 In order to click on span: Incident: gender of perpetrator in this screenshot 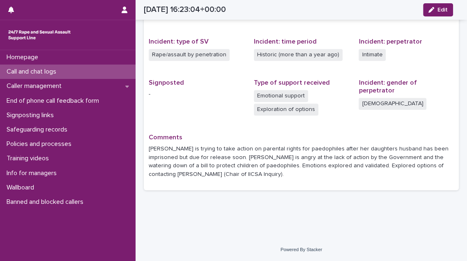, I will do `click(387, 86)`.